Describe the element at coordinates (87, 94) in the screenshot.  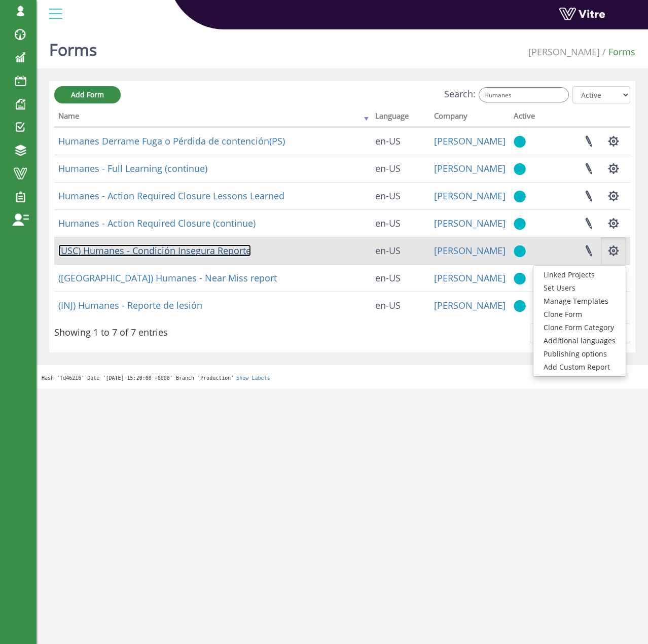
I see `span: Add Form` at that location.